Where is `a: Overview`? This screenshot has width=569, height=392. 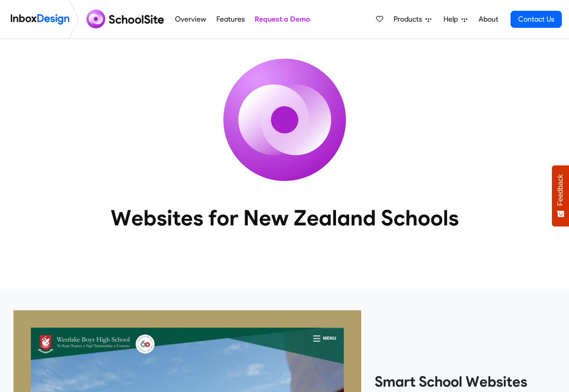 a: Overview is located at coordinates (191, 19).